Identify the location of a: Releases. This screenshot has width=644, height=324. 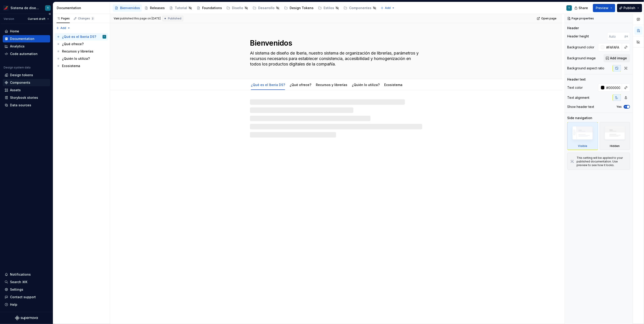
(154, 8).